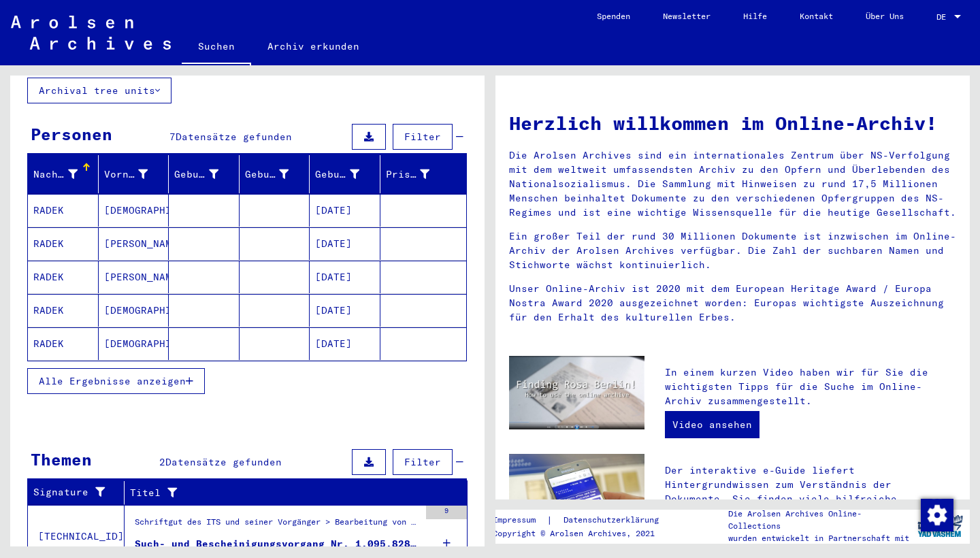  I want to click on a: Suchen, so click(217, 48).